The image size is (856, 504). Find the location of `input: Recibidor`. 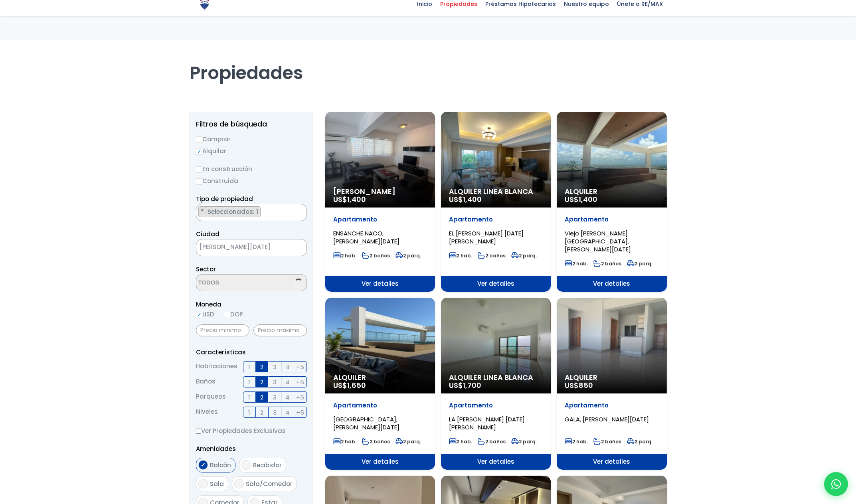

input: Recibidor is located at coordinates (246, 465).